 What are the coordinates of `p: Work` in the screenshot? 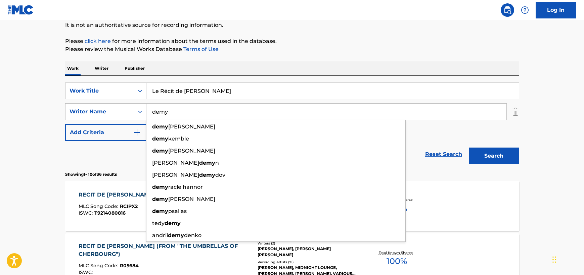 It's located at (73, 69).